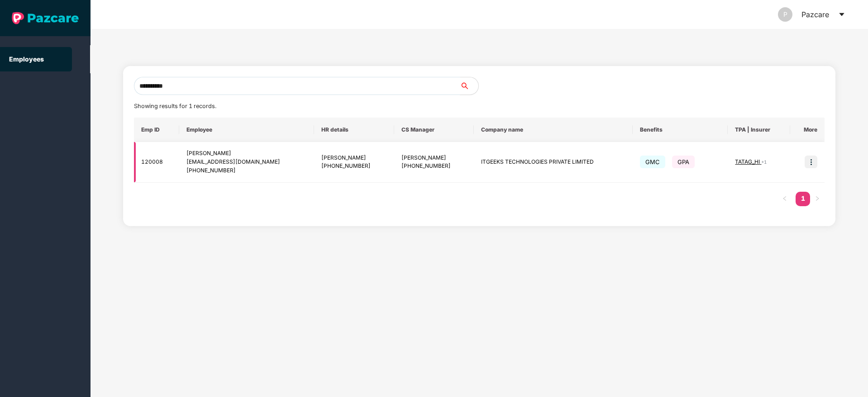 This screenshot has height=397, width=868. Describe the element at coordinates (785, 199) in the screenshot. I see `li: Previous Page` at that location.